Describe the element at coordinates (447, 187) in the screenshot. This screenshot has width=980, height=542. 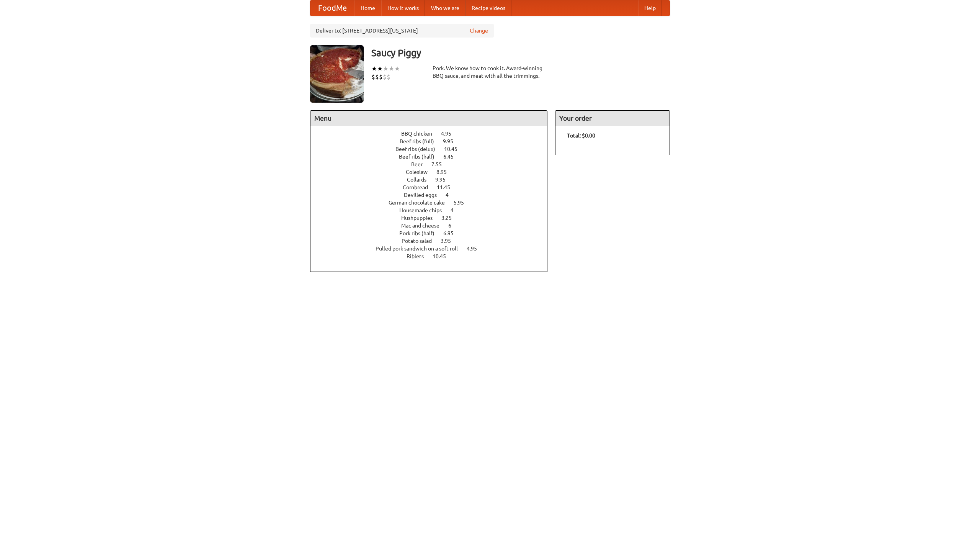
I see `span: 11.45` at that location.